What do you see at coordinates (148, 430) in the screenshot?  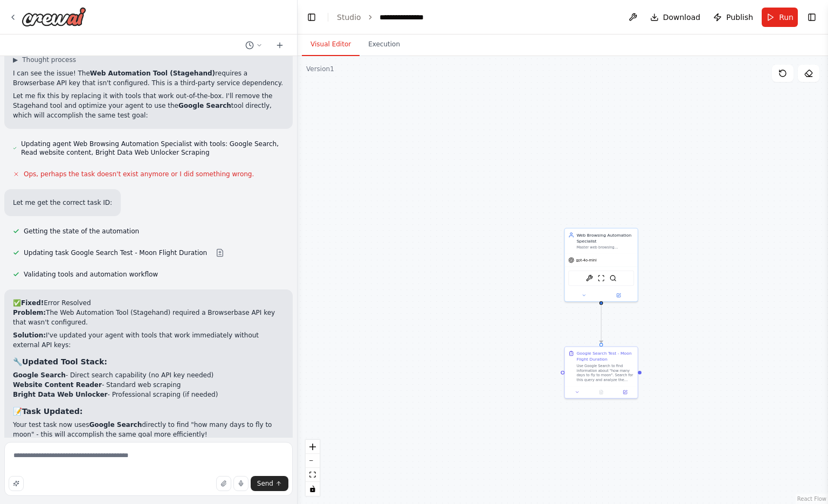 I see `p: Your test task now uses directly to find "how many days to fly to moon" - this will accomplish th...` at bounding box center [148, 430].